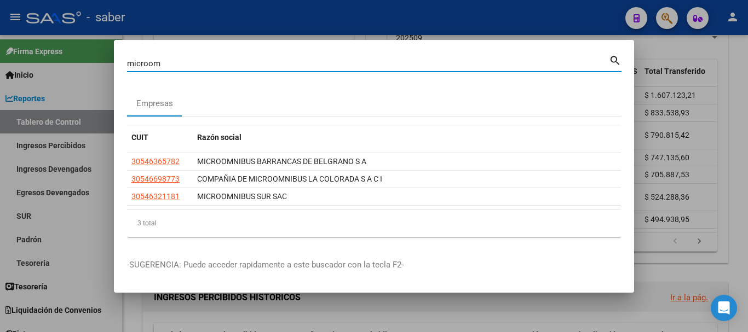  What do you see at coordinates (140, 137) in the screenshot?
I see `span: CUIT` at bounding box center [140, 137].